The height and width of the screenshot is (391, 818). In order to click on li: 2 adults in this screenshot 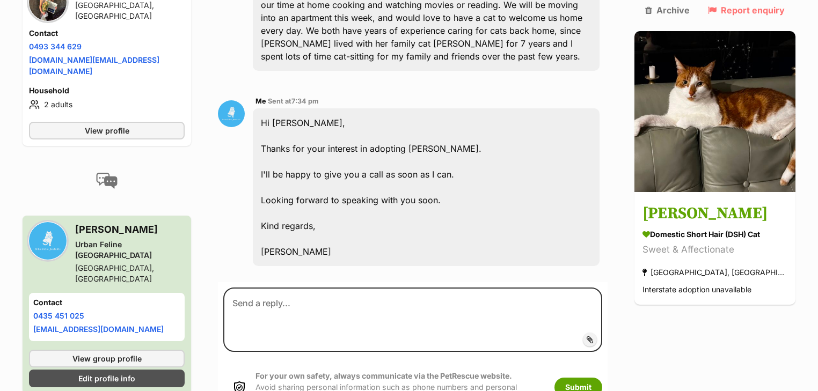, I will do `click(107, 105)`.